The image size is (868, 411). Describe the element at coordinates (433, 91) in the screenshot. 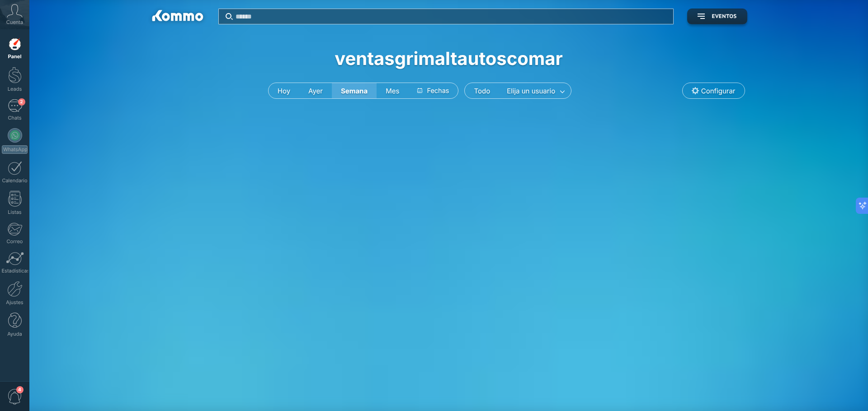

I see `button: Fechas` at that location.